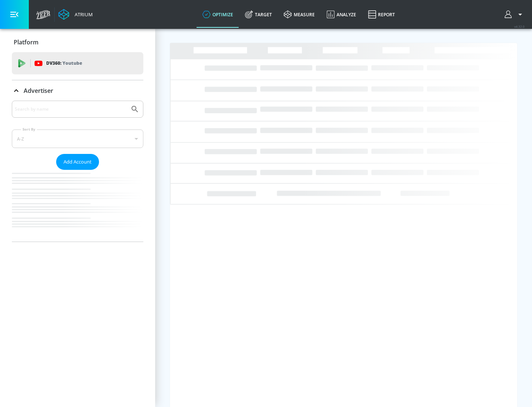 Image resolution: width=532 pixels, height=407 pixels. What do you see at coordinates (26, 42) in the screenshot?
I see `p: Platform` at bounding box center [26, 42].